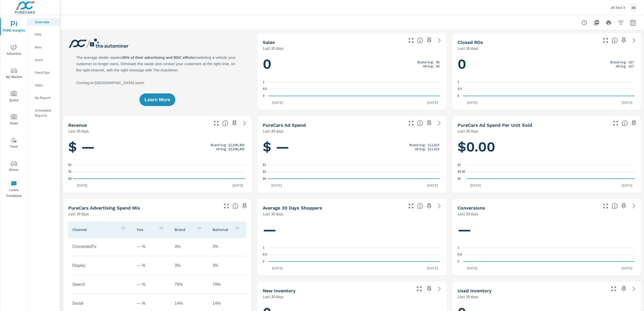 This screenshot has width=644, height=311. Describe the element at coordinates (45, 47) in the screenshot. I see `p: New` at that location.